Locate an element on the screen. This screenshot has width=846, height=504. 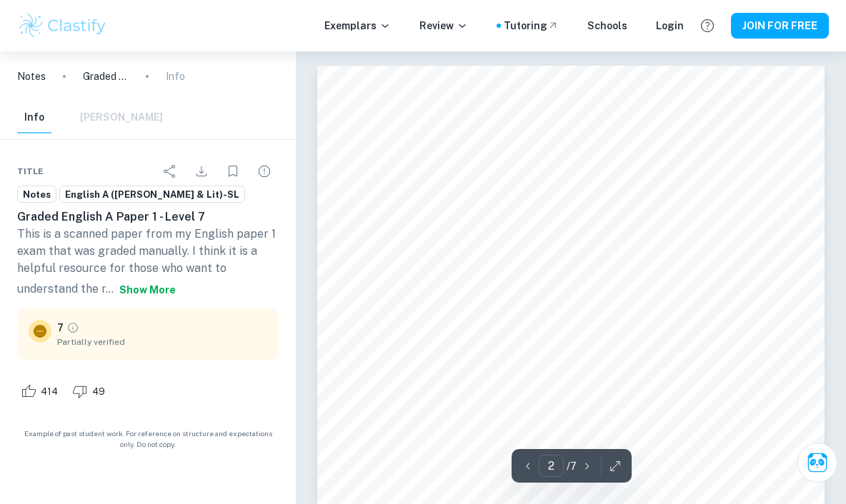
p: This is a scanned paper from my English paper 1 exam that was graded manually. I think it is a he... is located at coordinates (148, 264).